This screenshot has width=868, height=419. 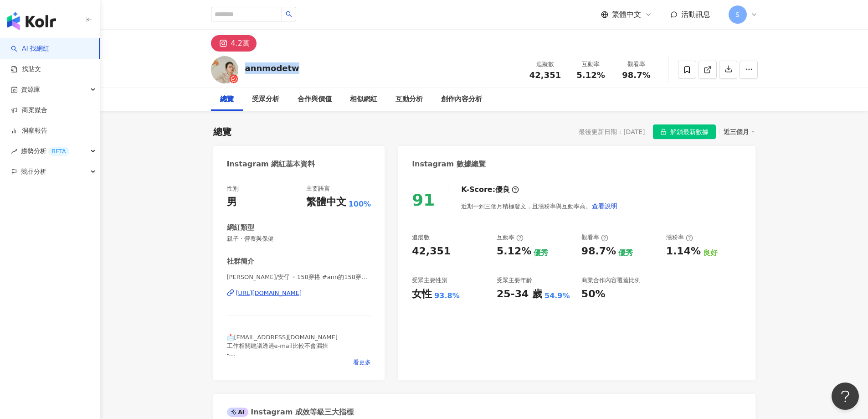 I want to click on span: search, so click(x=289, y=14).